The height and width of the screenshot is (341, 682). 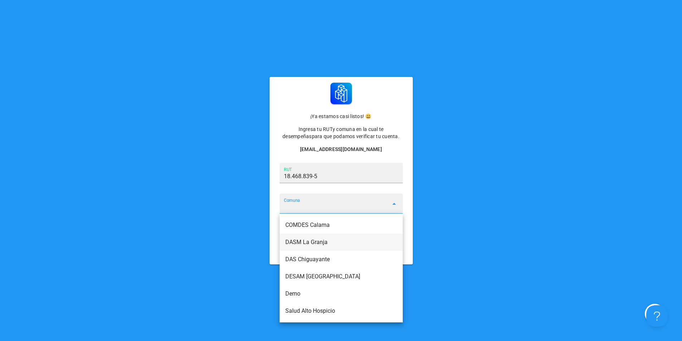 I want to click on div: DAS Chiguayante, so click(x=341, y=259).